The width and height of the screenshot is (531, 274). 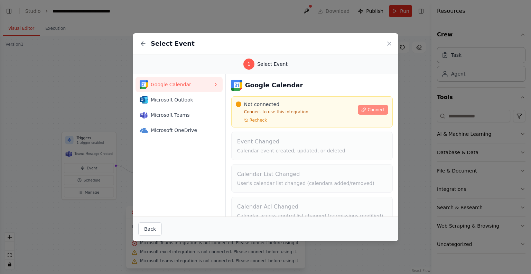 What do you see at coordinates (179, 130) in the screenshot?
I see `button: Microsoft OneDriveMicrosoft OneDrive` at bounding box center [179, 130].